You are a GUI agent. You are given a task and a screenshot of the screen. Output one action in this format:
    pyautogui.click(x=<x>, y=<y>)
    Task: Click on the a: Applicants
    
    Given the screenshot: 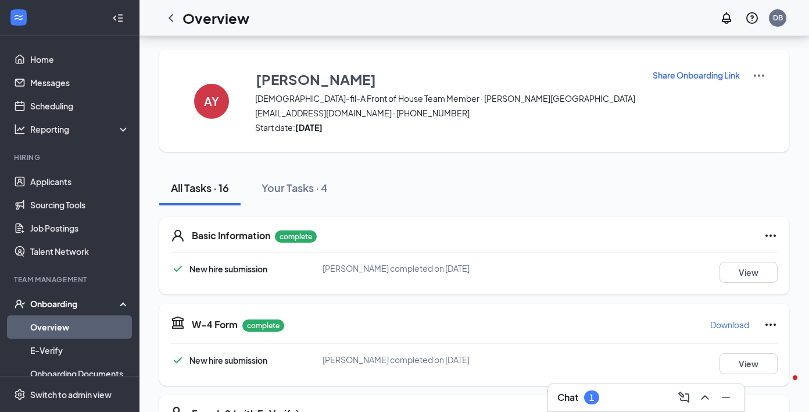 What is the action you would take?
    pyautogui.click(x=80, y=181)
    